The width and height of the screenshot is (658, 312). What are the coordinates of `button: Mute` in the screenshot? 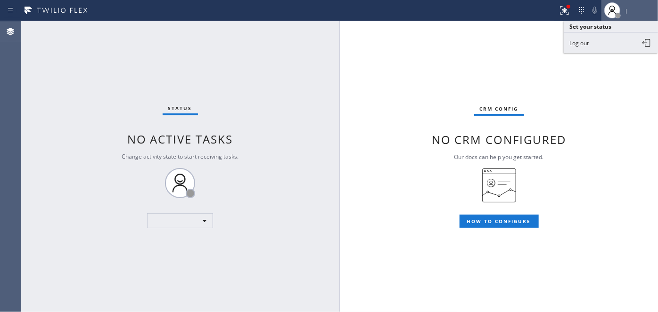 It's located at (595, 10).